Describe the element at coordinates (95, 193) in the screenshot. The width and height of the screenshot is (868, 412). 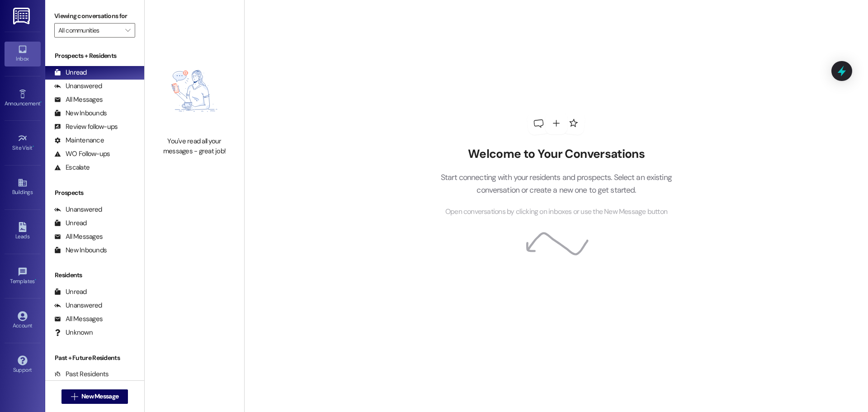
I see `div: Prospects` at that location.